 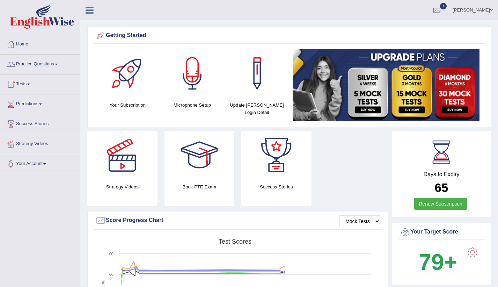 I want to click on a: Tests, so click(x=40, y=83).